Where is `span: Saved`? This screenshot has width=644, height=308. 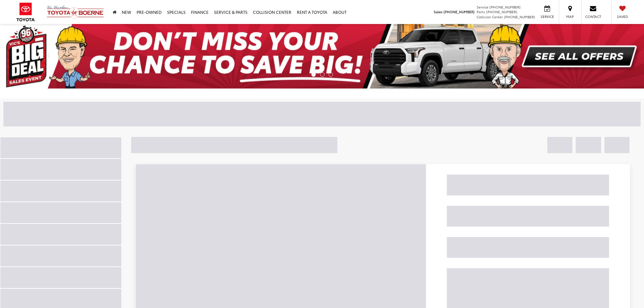
span: Saved is located at coordinates (623, 17).